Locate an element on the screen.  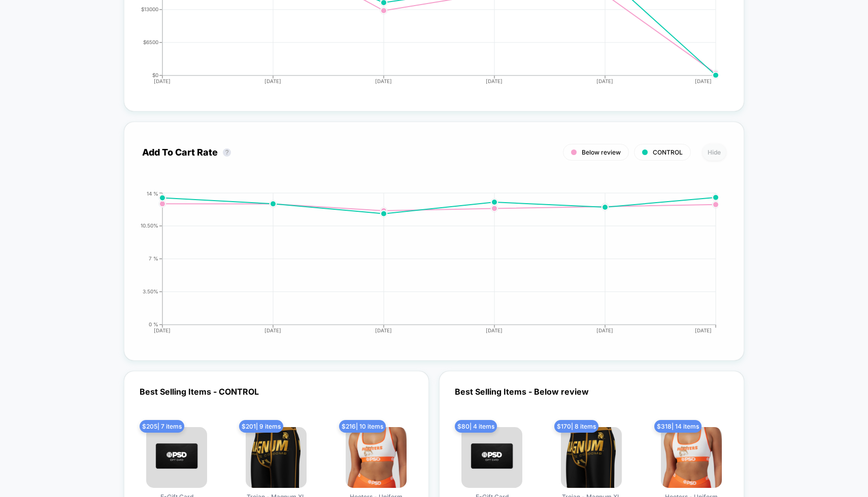
span: $ 80 | 4 items is located at coordinates (476, 426).